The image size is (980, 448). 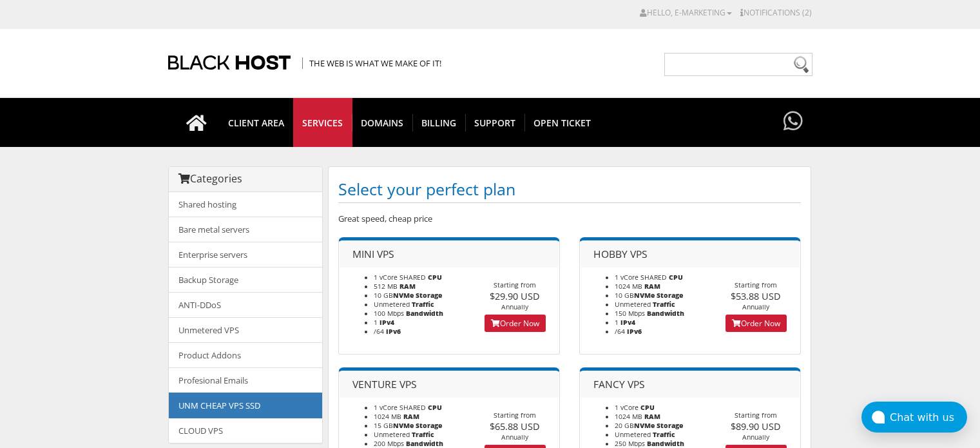 What do you see at coordinates (929, 417) in the screenshot?
I see `div: Chat with us` at bounding box center [929, 417].